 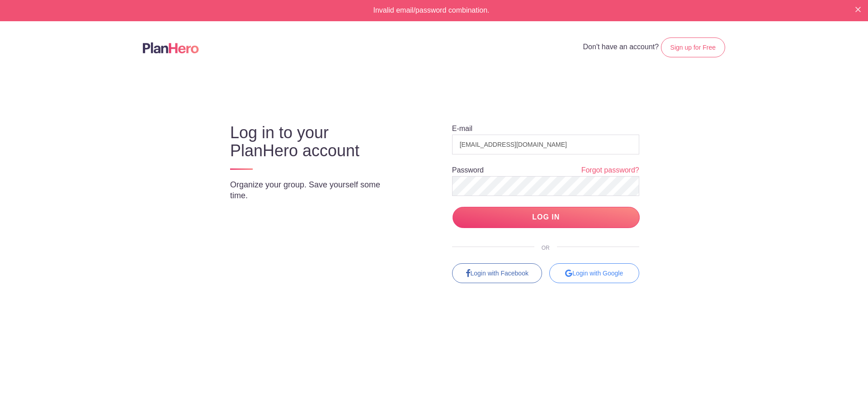 What do you see at coordinates (858, 9) in the screenshot?
I see `img: X small white` at bounding box center [858, 9].